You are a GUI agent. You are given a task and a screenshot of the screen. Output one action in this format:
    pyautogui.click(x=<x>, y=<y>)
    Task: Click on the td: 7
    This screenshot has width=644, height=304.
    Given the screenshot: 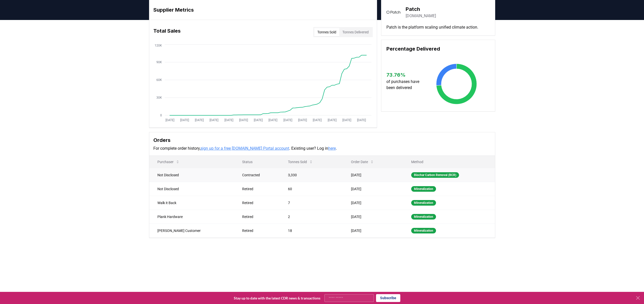 What is the action you would take?
    pyautogui.click(x=311, y=203)
    